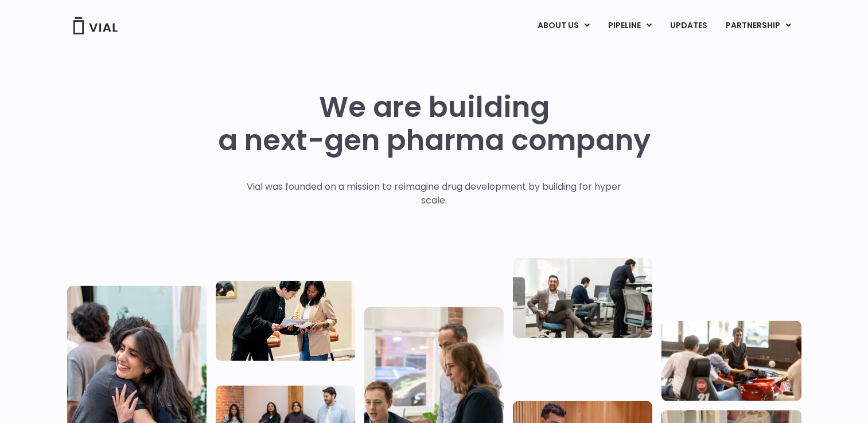 The width and height of the screenshot is (868, 423). I want to click on p: Vial was founded on a mission to reimagine drug development by building for hyper scale., so click(434, 194).